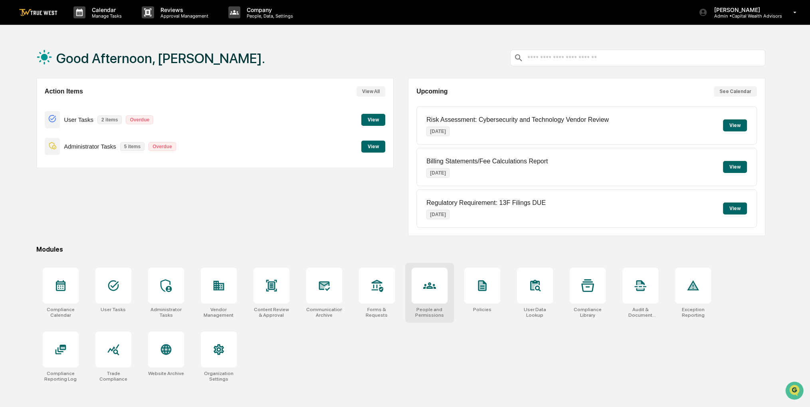 This screenshot has height=407, width=810. I want to click on button: Start new chat, so click(141, 68).